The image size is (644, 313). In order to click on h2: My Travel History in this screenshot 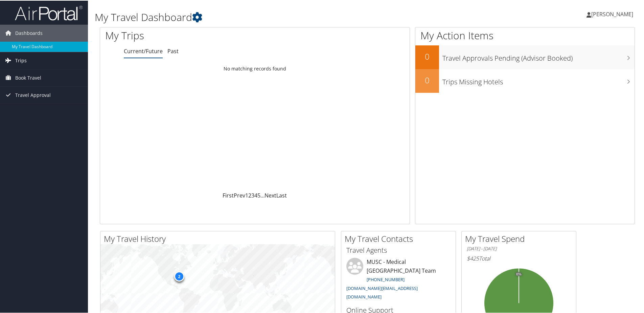, I will do `click(219, 238)`.